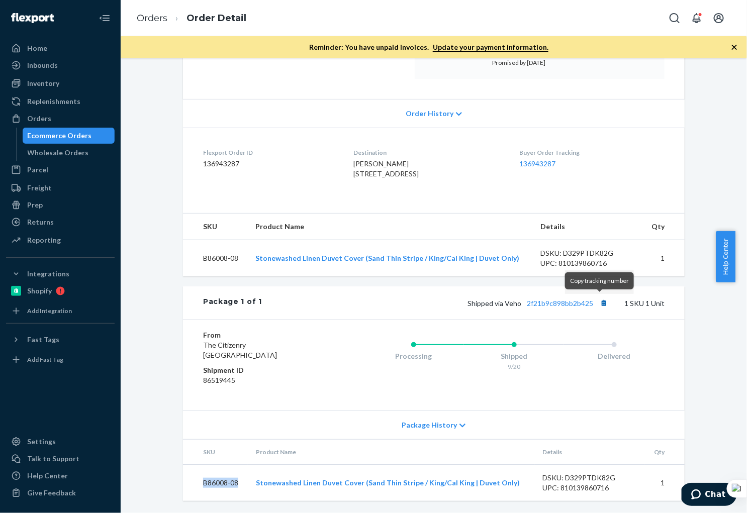  I want to click on button: Open Search Box, so click(675, 18).